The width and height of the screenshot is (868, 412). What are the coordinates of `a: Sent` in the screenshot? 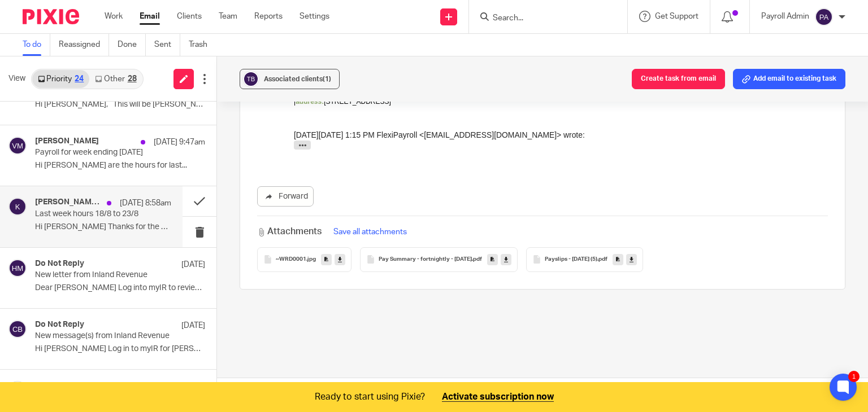 It's located at (167, 45).